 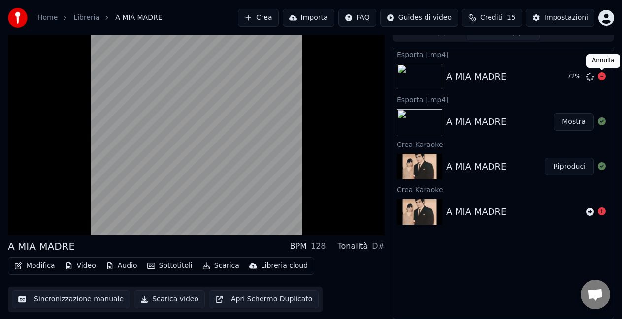 I want to click on button: Importa, so click(x=308, y=18).